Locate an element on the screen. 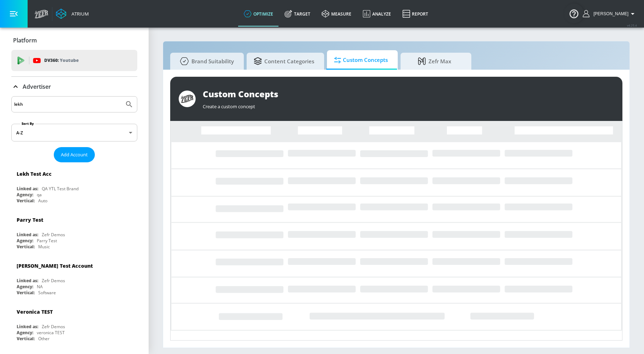 This screenshot has width=644, height=354. span: Brand Suitability is located at coordinates (206, 61).